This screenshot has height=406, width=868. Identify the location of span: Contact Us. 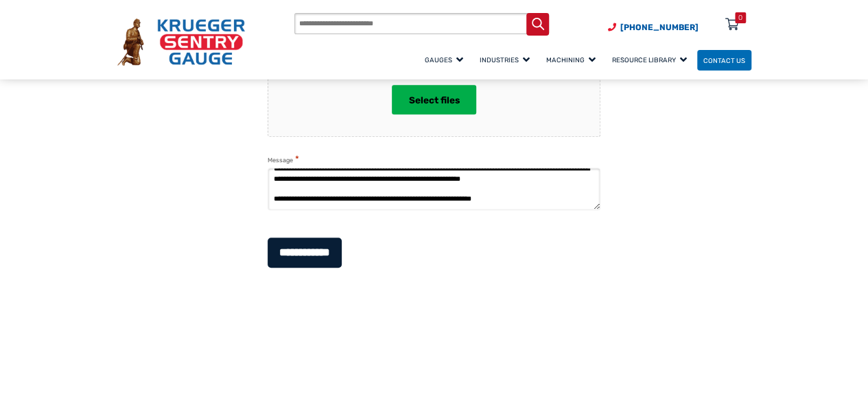
(723, 60).